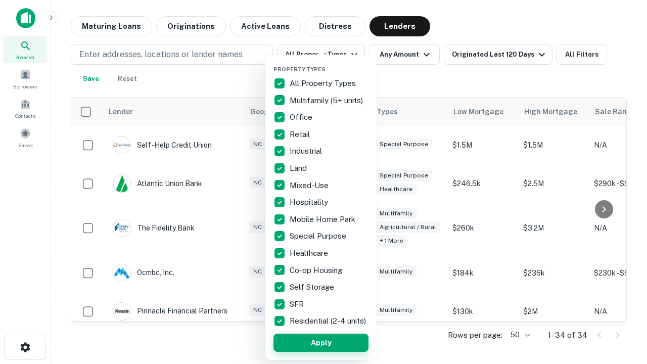  Describe the element at coordinates (327, 101) in the screenshot. I see `p: Multifamily (5+ units)` at that location.